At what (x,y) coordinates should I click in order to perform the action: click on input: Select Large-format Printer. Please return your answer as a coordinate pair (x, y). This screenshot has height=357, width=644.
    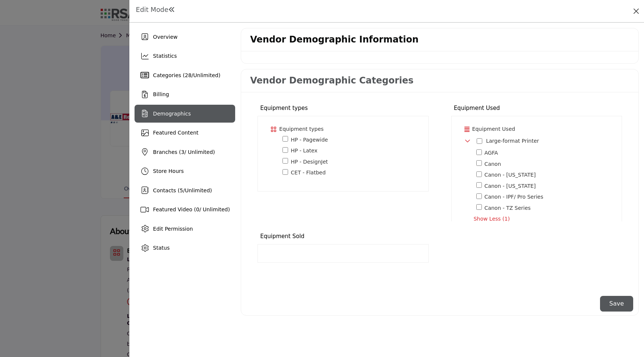
    Looking at the image, I should click on (479, 141).